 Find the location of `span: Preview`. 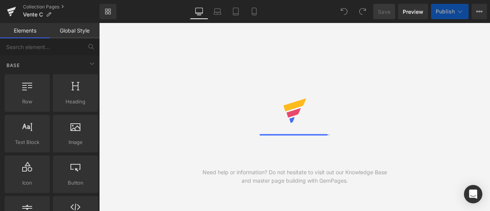

span: Preview is located at coordinates (413, 11).